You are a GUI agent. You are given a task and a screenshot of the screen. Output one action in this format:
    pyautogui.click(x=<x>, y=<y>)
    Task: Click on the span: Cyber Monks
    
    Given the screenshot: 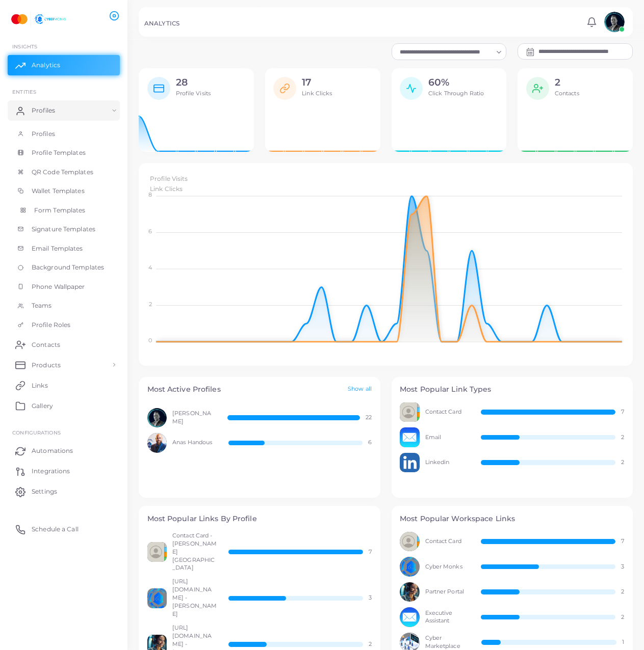 What is the action you would take?
    pyautogui.click(x=448, y=567)
    